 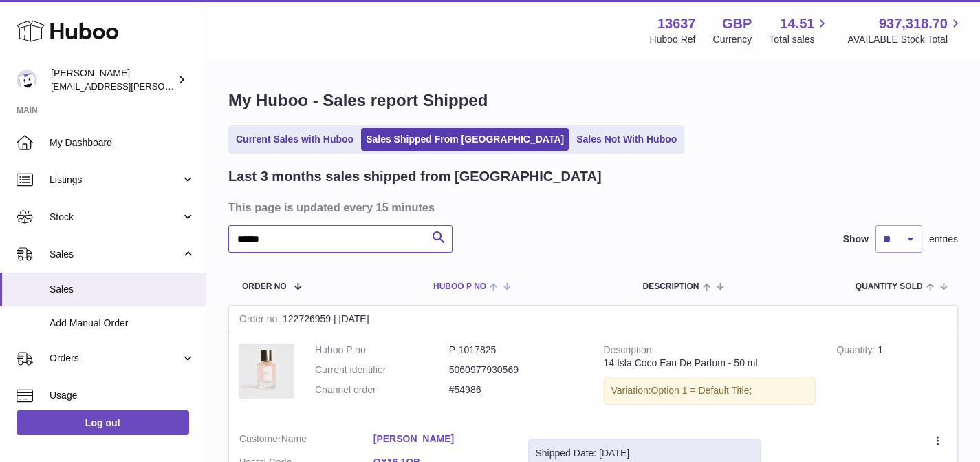 I want to click on span: Order No, so click(x=264, y=286).